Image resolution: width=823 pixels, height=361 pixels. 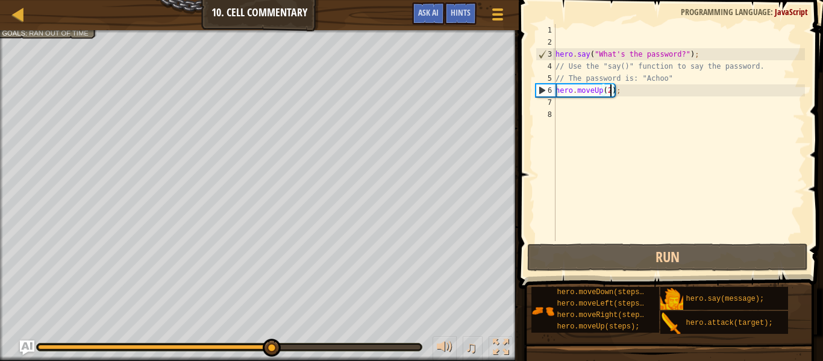 What do you see at coordinates (546, 90) in the screenshot?
I see `div: 6` at bounding box center [546, 90].